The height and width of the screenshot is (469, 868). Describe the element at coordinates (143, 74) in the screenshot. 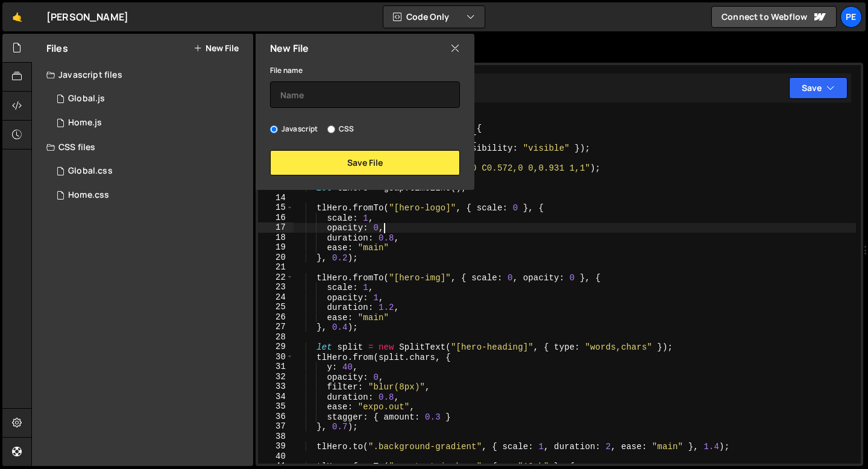

I see `div: Javascript files` at that location.